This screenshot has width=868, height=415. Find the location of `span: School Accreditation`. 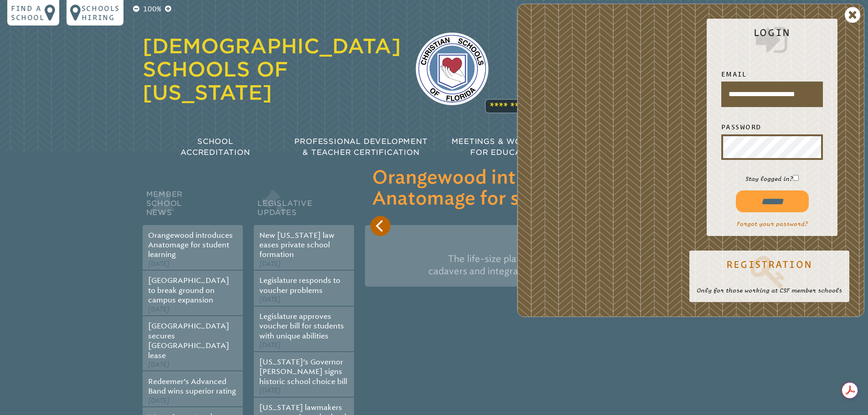

span: School Accreditation is located at coordinates (215, 146).